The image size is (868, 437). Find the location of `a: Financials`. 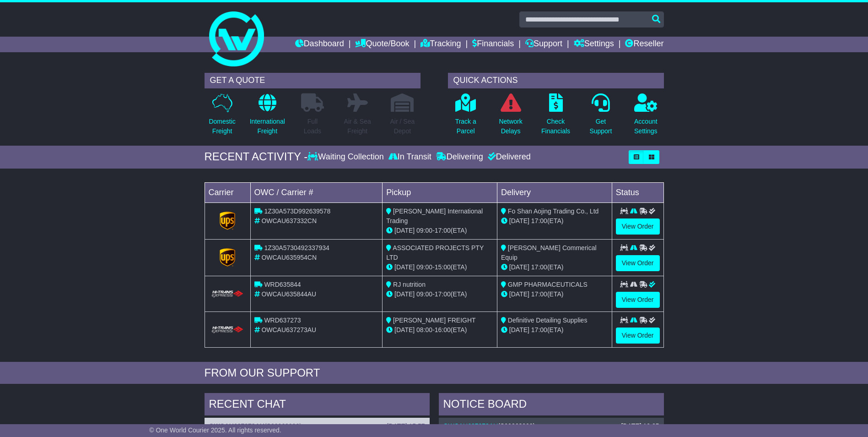

a: Financials is located at coordinates (493, 44).